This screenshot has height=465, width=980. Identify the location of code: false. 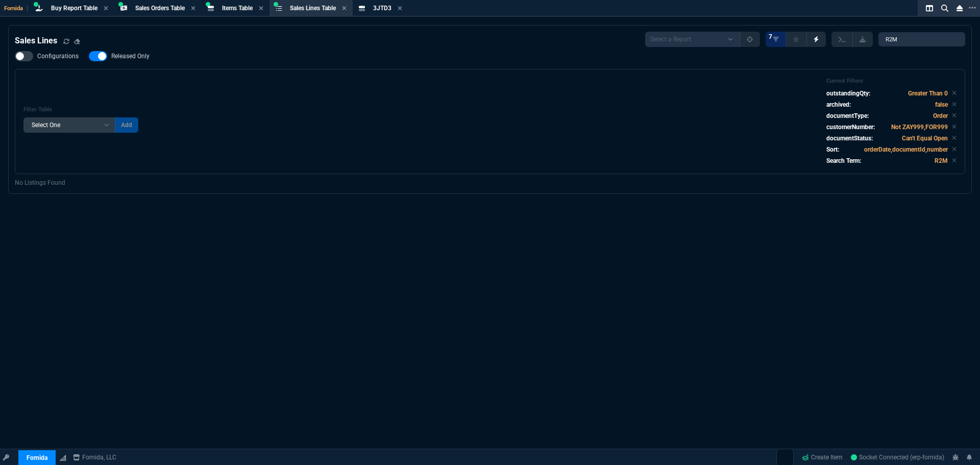
(942, 104).